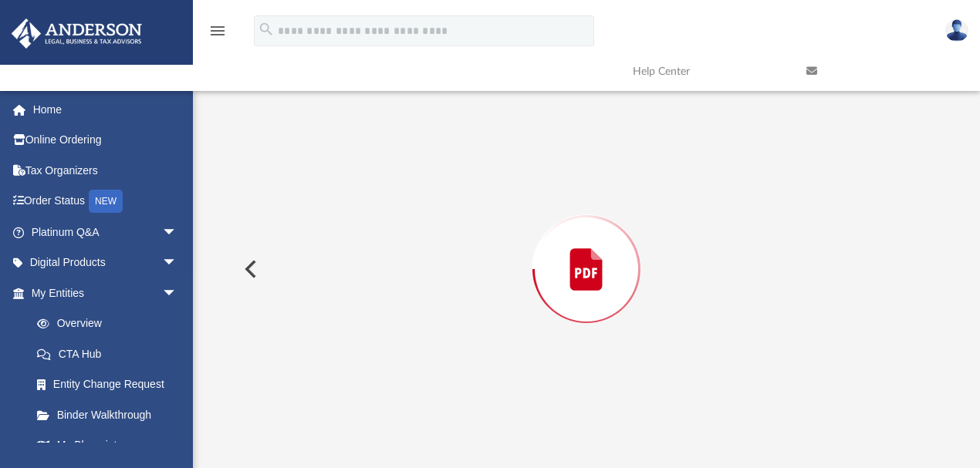 The image size is (980, 468). Describe the element at coordinates (106, 141) in the screenshot. I see `a: Online Ordering` at that location.